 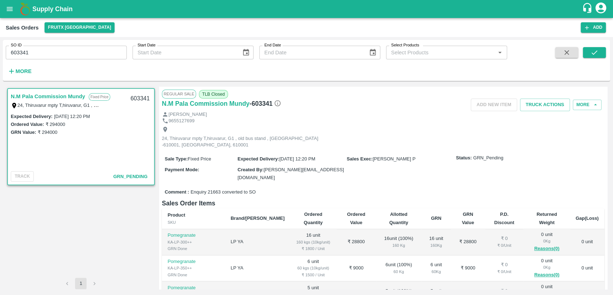 What do you see at coordinates (468, 218) in the screenshot?
I see `b: GRN Value` at bounding box center [468, 218].